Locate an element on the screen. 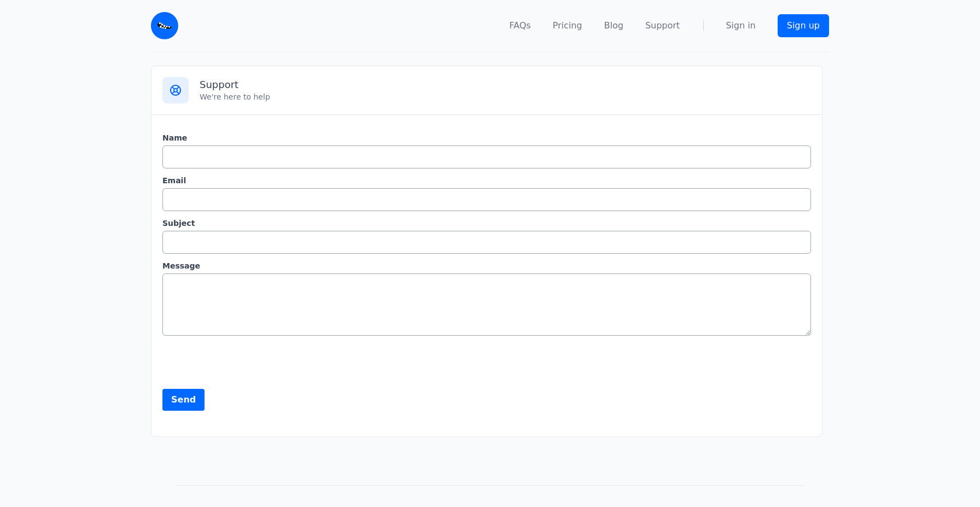 This screenshot has height=507, width=980. a: Sign up is located at coordinates (803, 26).